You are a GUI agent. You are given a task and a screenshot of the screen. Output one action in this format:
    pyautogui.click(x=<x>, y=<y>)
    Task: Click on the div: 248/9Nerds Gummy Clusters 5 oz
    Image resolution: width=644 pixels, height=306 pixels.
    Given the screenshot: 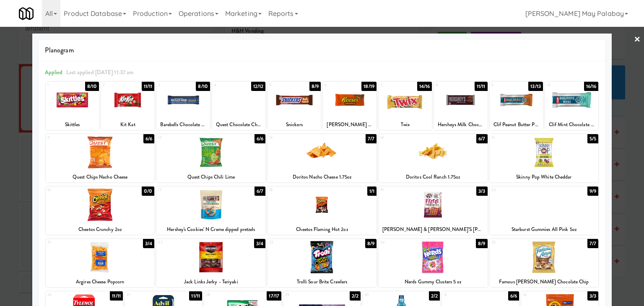 What is the action you would take?
    pyautogui.click(x=433, y=262)
    